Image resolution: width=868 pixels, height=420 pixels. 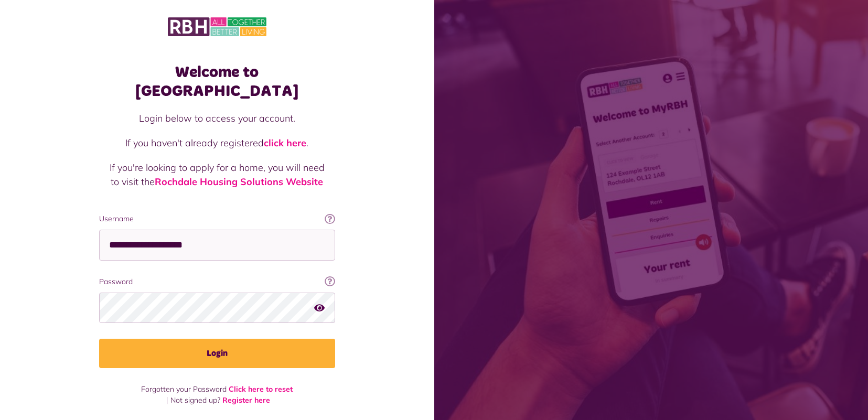 What do you see at coordinates (284, 143) in the screenshot?
I see `a: click here` at bounding box center [284, 143].